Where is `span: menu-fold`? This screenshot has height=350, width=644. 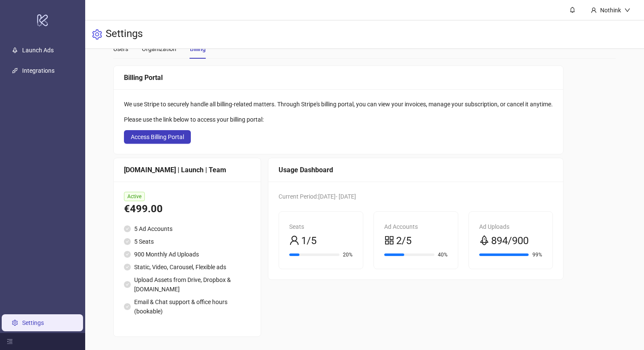 span: menu-fold is located at coordinates (10, 341).